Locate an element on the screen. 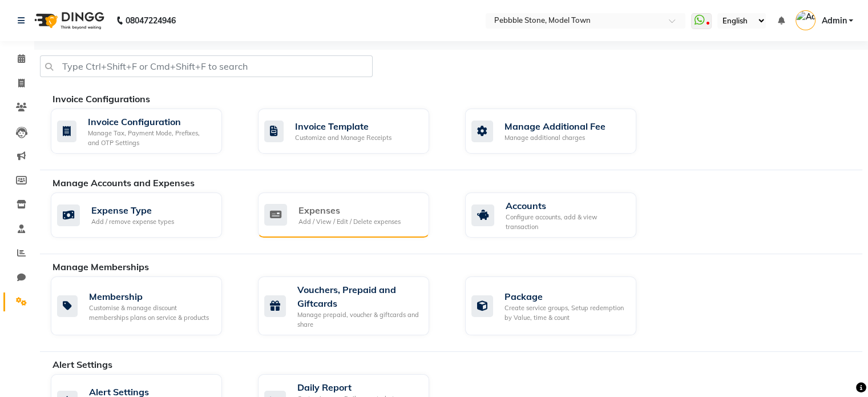 The height and width of the screenshot is (397, 868). a: ExpensesAdd / View / Edit / Delete expenses is located at coordinates (353, 215).